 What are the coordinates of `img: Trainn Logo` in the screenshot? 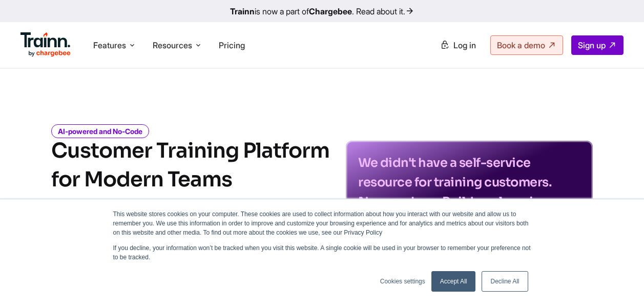 It's located at (46, 44).